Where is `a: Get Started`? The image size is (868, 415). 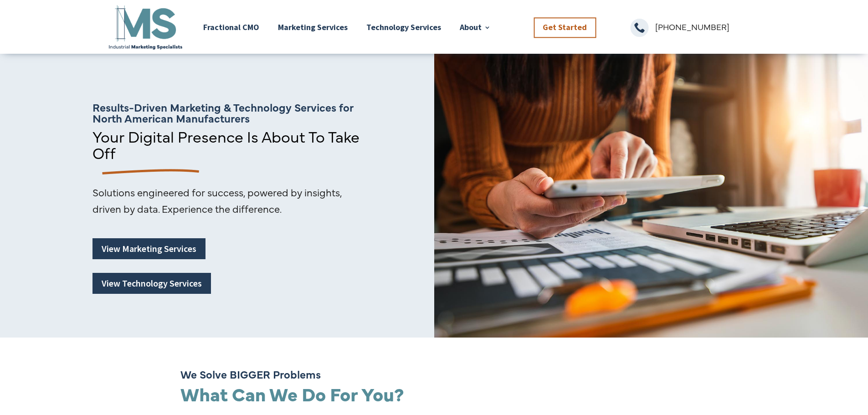
a: Get Started is located at coordinates (564, 28).